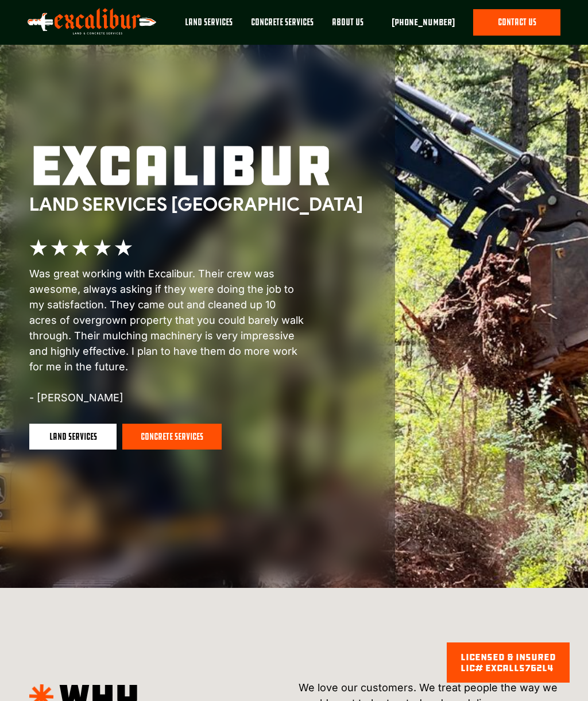 The image size is (588, 701). I want to click on a: About Us, so click(347, 27).